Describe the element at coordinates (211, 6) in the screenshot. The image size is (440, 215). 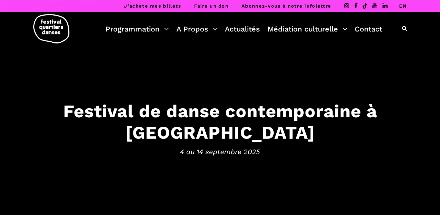
I see `a: Faire un don` at that location.